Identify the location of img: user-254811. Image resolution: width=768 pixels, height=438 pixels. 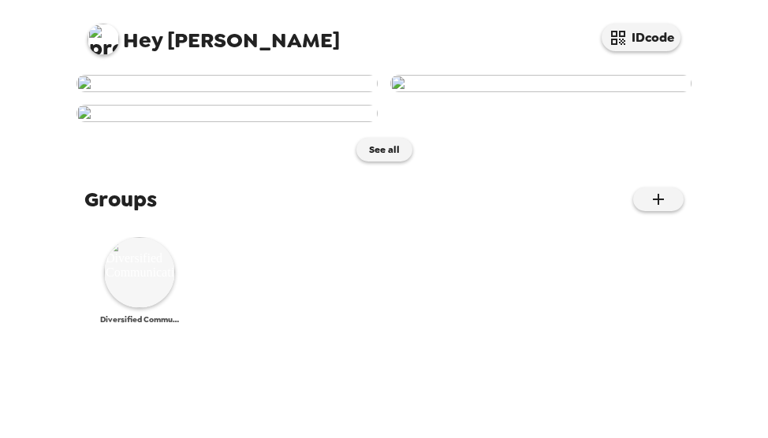
(541, 84).